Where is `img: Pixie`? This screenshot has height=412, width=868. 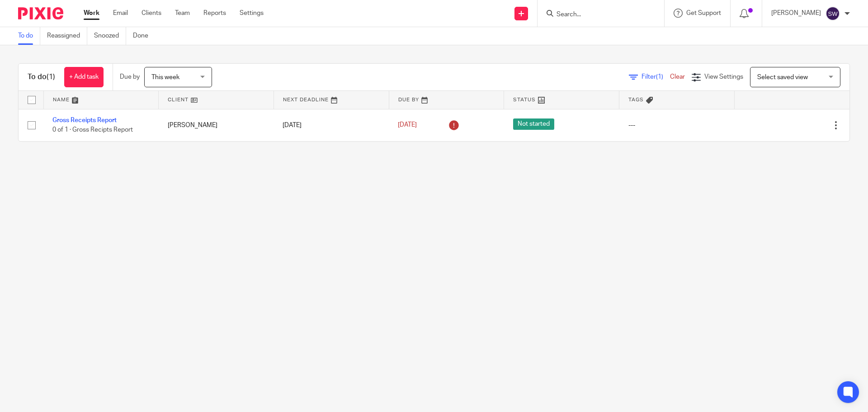
img: Pixie is located at coordinates (41, 13).